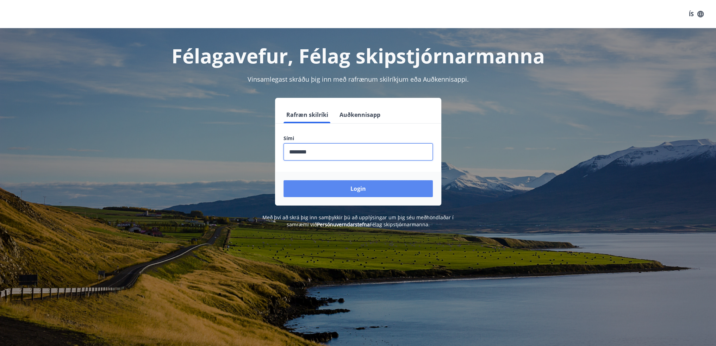 The image size is (716, 346). Describe the element at coordinates (358, 189) in the screenshot. I see `button: Login` at that location.